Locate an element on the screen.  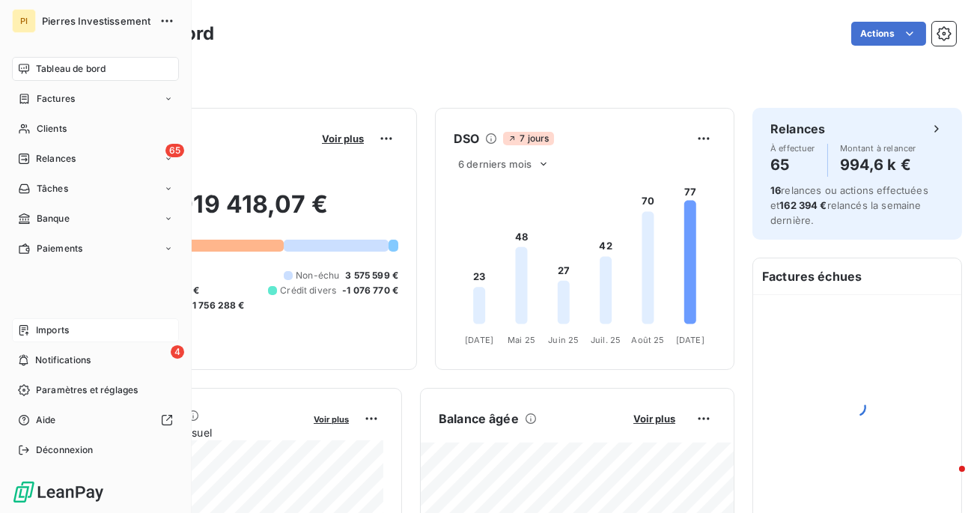
span: Tâches is located at coordinates (52, 189).